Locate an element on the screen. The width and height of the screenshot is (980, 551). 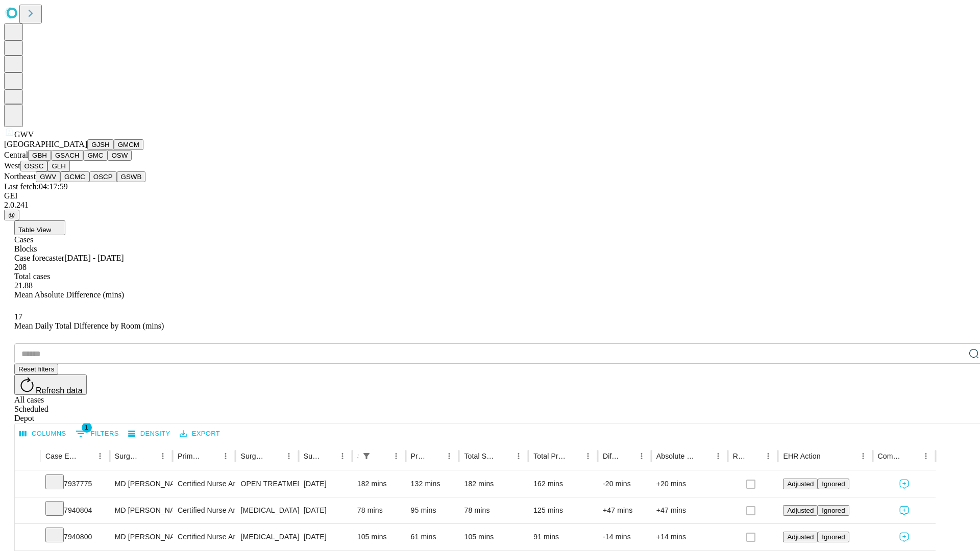
div: EHR Action is located at coordinates (801, 456).